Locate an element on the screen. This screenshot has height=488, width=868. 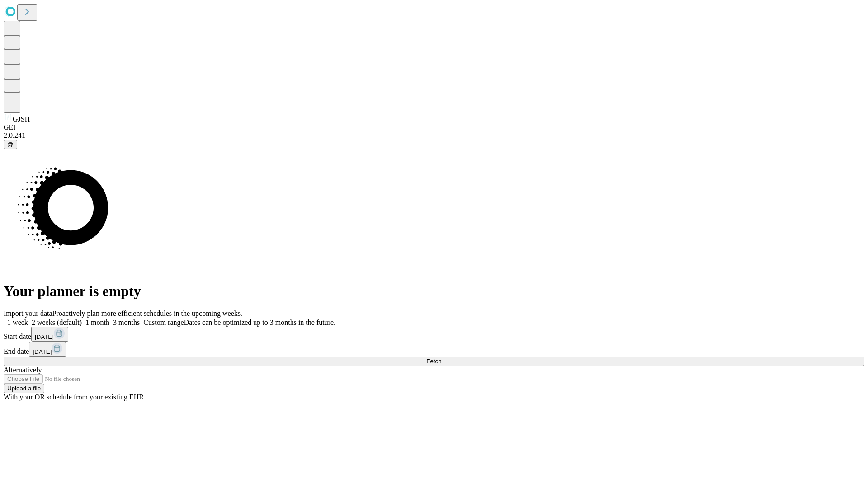
span: Alternatively is located at coordinates (23, 370).